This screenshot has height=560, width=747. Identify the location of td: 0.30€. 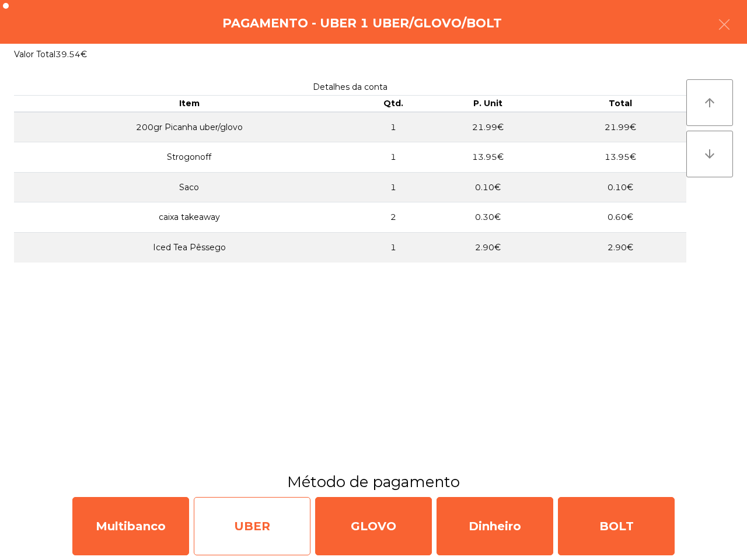
(488, 217).